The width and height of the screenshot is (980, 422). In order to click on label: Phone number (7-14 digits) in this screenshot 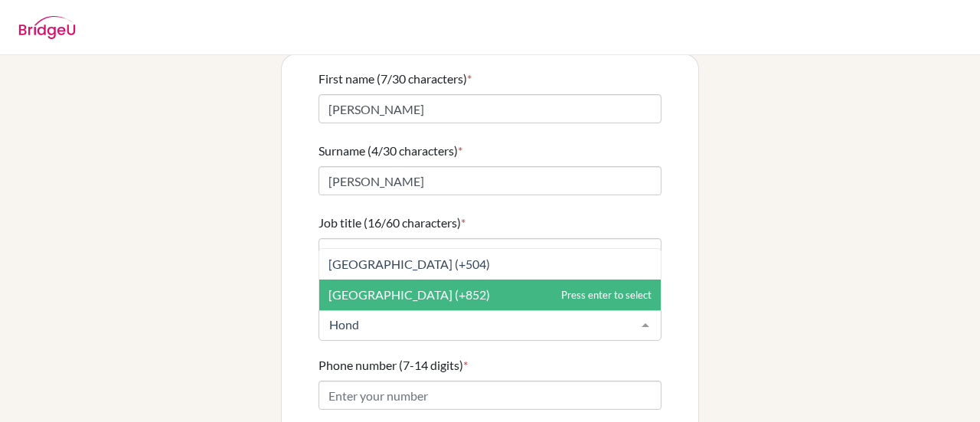, I will do `click(393, 365)`.